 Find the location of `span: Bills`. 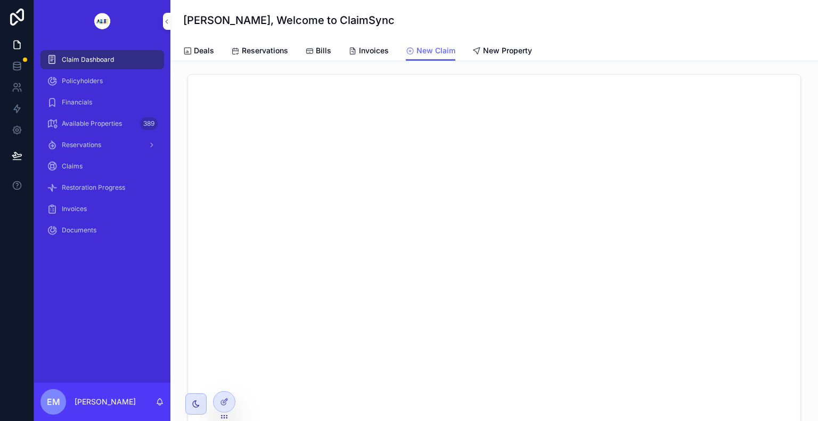

span: Bills is located at coordinates (323, 51).